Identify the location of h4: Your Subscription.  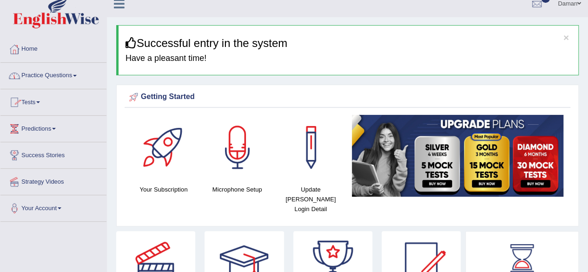
(164, 189).